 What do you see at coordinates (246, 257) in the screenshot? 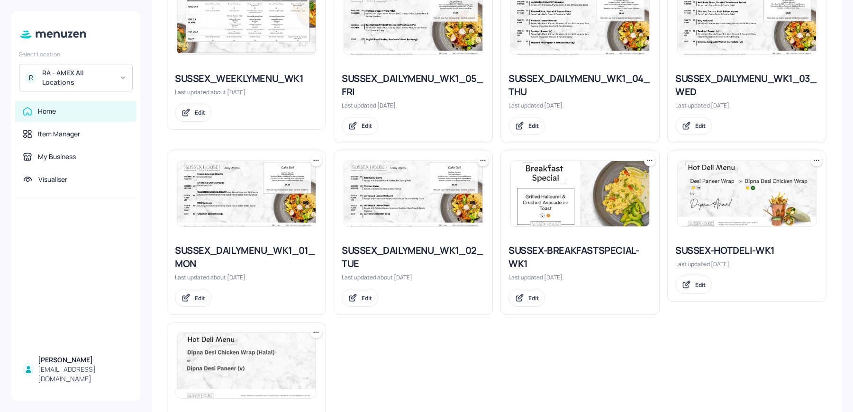
I see `div: SUSSEX_DAILYMENU_WK1_01_MON` at bounding box center [246, 257].